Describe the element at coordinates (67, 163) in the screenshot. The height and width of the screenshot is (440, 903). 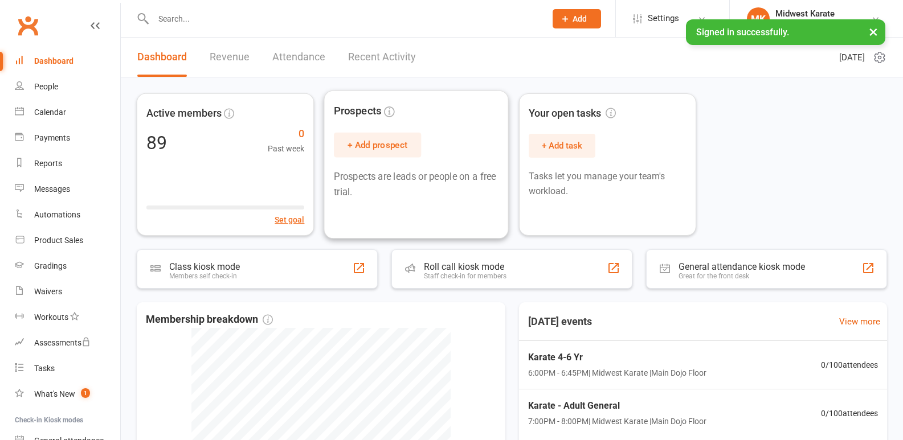
I see `a: Reports` at that location.